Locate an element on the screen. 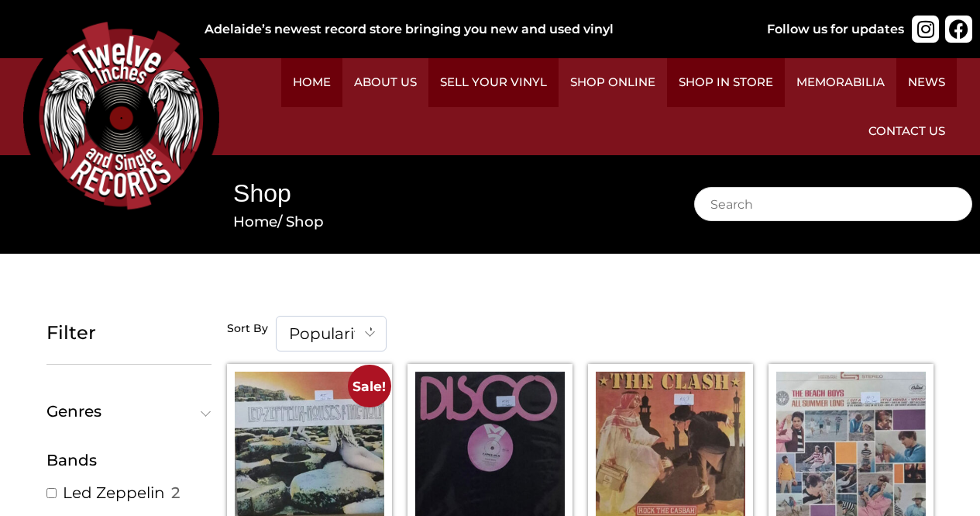  span: Popularity is located at coordinates (331, 334).